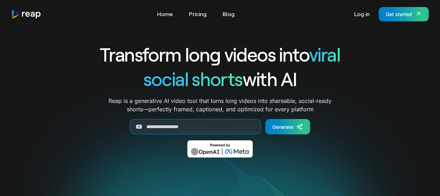  What do you see at coordinates (362, 14) in the screenshot?
I see `a: Log in` at bounding box center [362, 14].